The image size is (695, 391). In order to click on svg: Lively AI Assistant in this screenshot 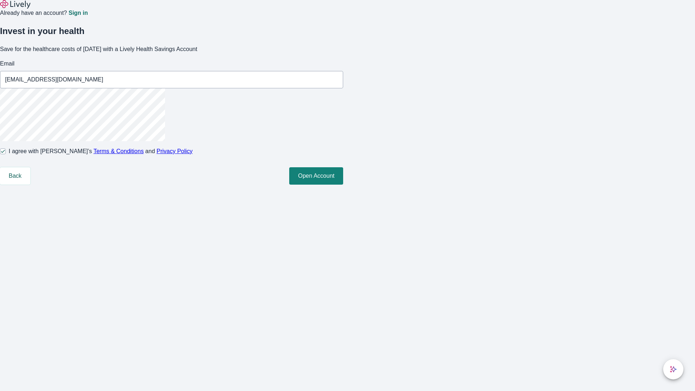, I will do `click(673, 369)`.